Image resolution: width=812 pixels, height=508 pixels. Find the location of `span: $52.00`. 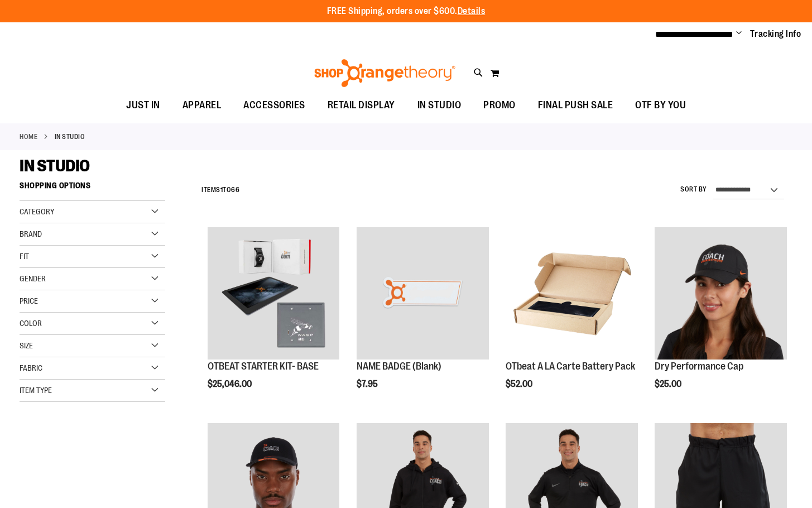

span: $52.00 is located at coordinates (520, 384).